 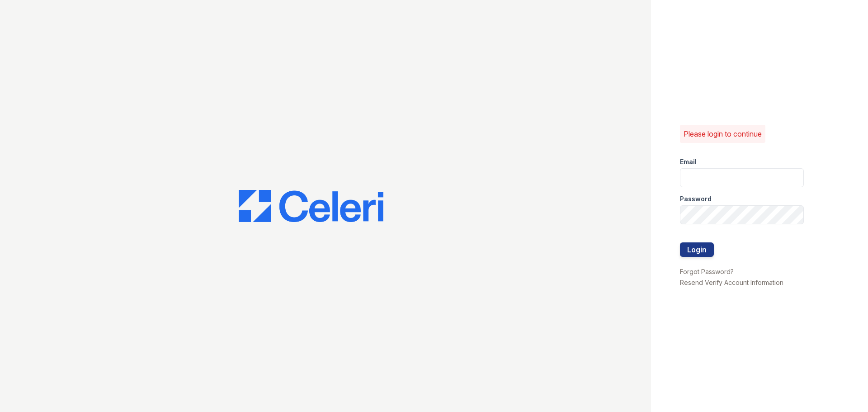 I want to click on button: Login, so click(x=697, y=249).